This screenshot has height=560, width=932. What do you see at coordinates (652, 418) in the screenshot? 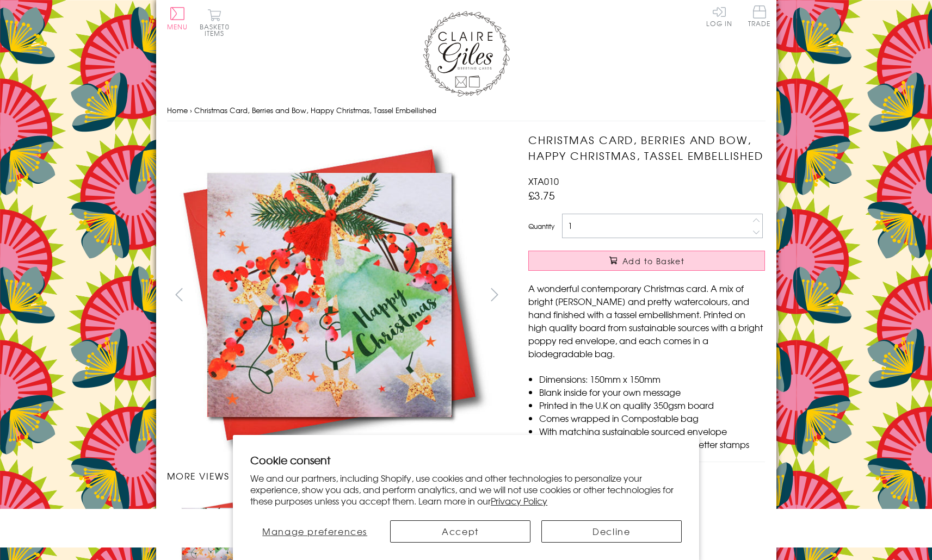
I see `li: Comes wrapped in Compostable bag` at bounding box center [652, 418].